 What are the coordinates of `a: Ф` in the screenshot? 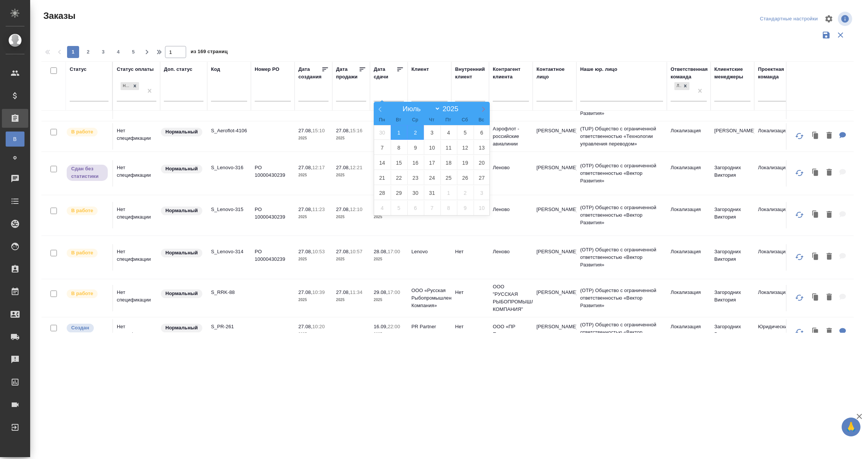 It's located at (15, 158).